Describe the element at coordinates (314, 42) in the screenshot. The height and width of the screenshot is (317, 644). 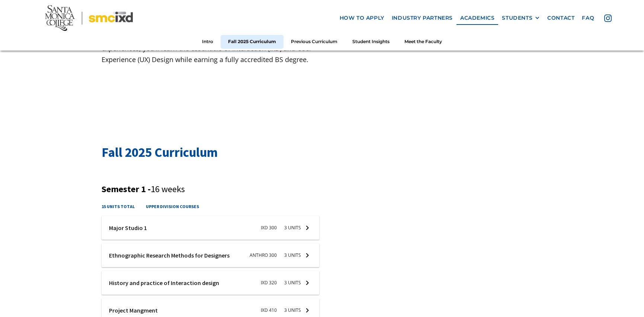
I see `a: Previous Curriculum` at that location.